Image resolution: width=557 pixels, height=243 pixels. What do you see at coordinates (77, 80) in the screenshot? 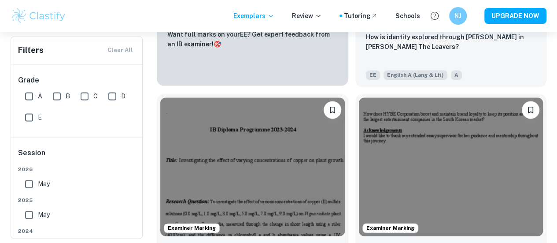
I see `h6: Grade` at bounding box center [77, 80].